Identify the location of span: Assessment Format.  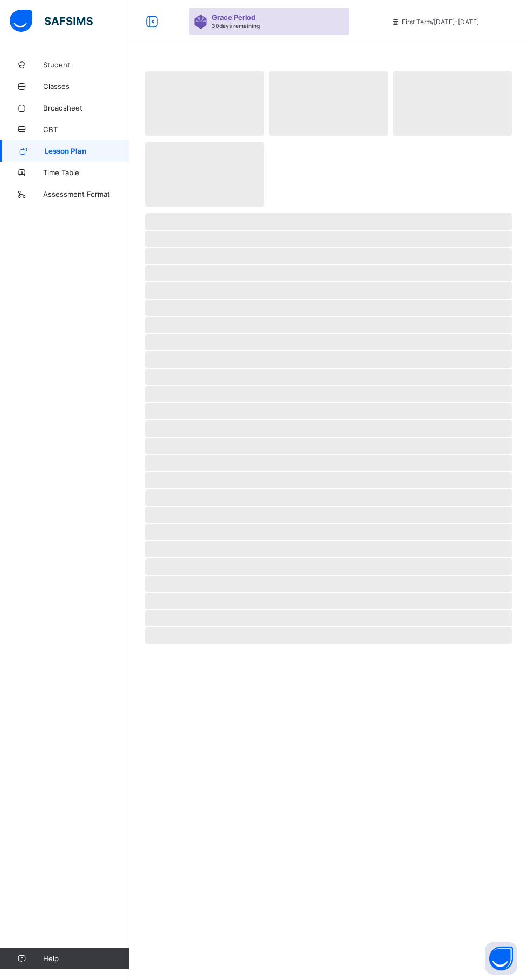
(86, 194).